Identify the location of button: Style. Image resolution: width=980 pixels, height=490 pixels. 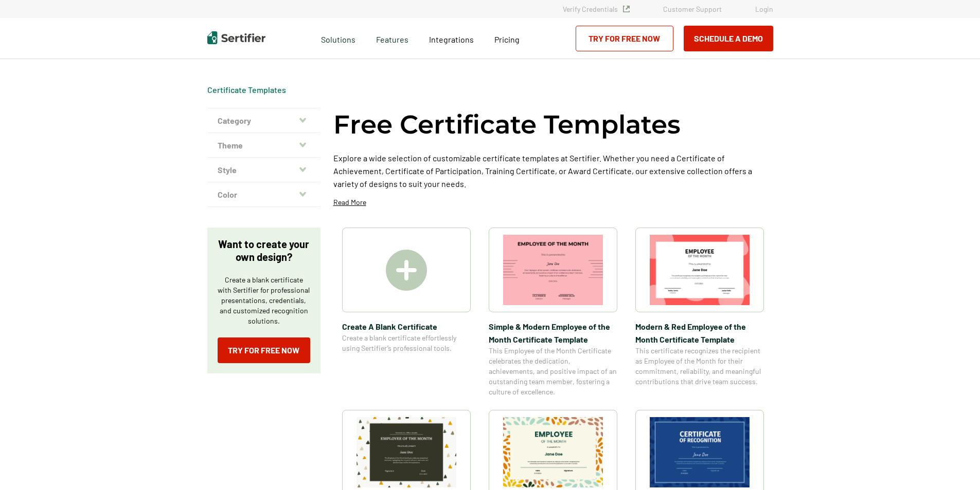
(264, 170).